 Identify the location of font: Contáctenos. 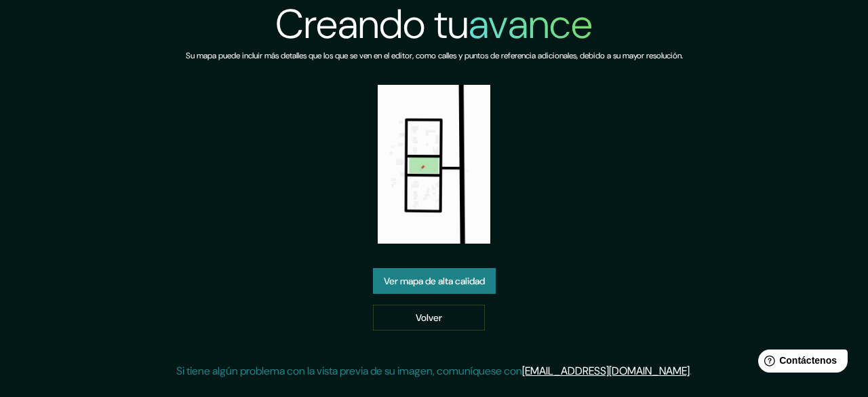
(60, 17).